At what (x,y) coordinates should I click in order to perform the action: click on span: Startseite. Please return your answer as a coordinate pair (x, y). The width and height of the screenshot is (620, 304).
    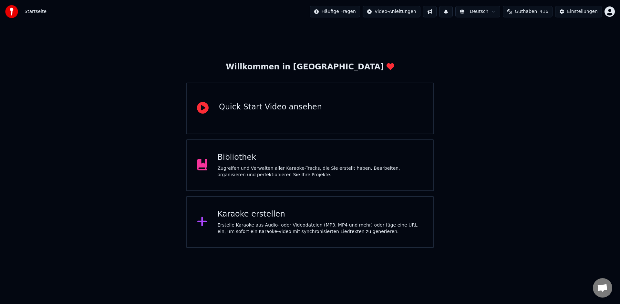
    Looking at the image, I should click on (35, 12).